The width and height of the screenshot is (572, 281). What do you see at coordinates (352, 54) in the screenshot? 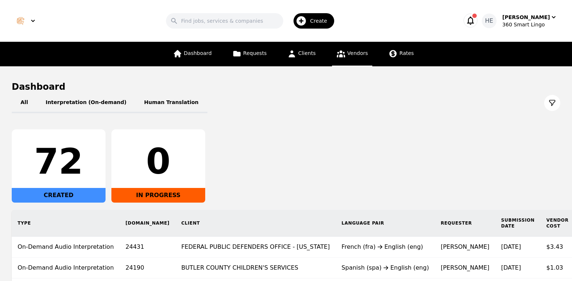
I see `a: Vendors` at bounding box center [352, 54].